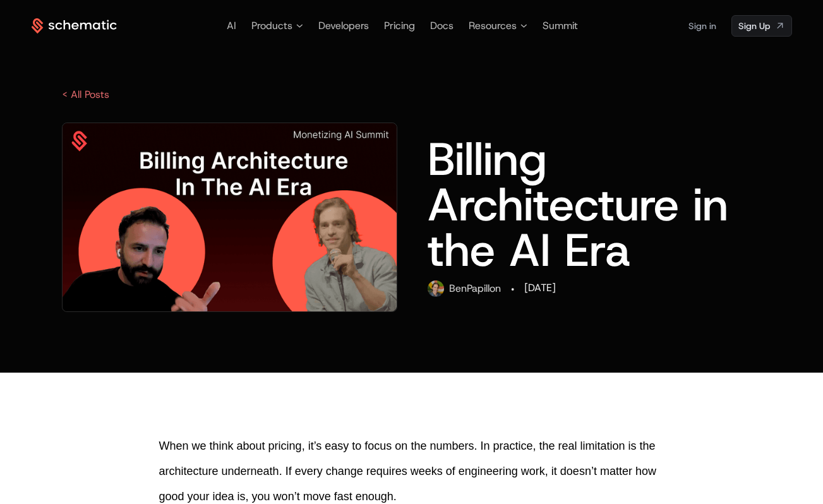  I want to click on span: Pricing, so click(399, 25).